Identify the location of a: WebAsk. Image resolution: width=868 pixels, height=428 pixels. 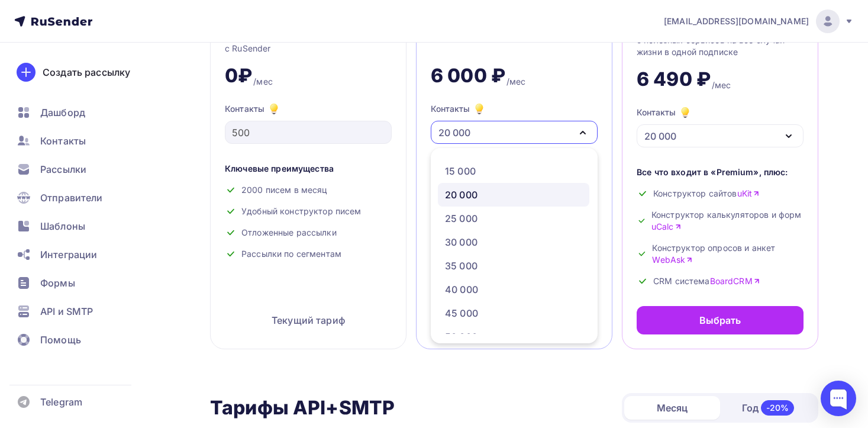
(672, 260).